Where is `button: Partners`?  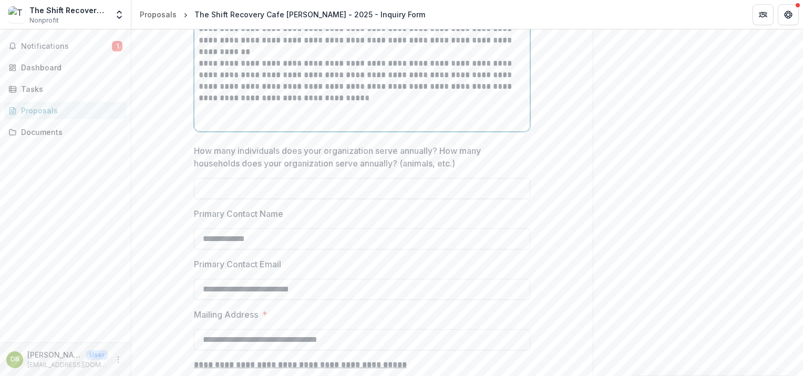
button: Partners is located at coordinates (763, 15).